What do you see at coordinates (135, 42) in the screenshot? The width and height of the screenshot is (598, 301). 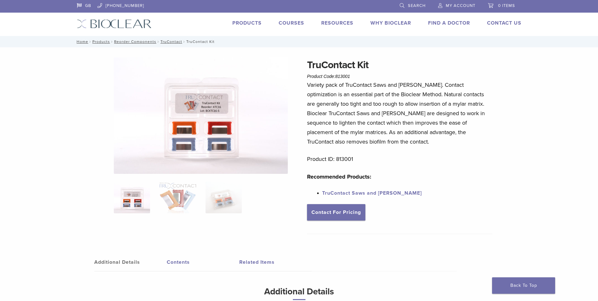 I see `a: Reorder Components` at bounding box center [135, 42].